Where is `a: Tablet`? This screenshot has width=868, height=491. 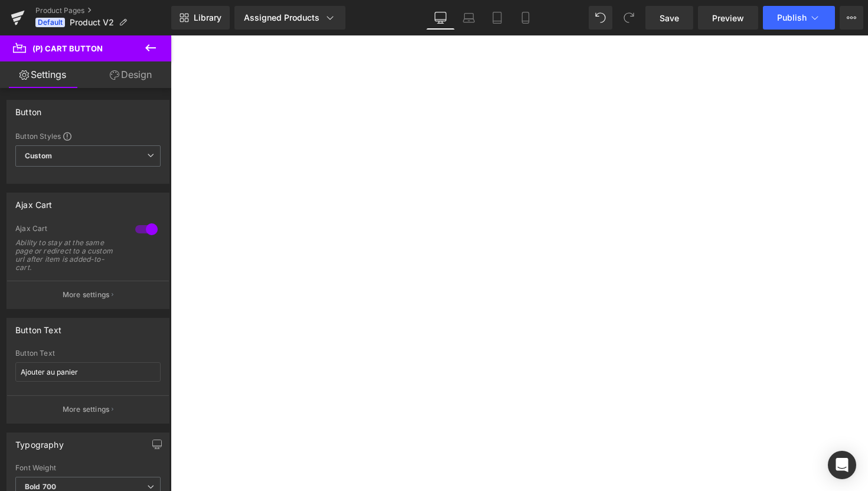
a: Tablet is located at coordinates (497, 18).